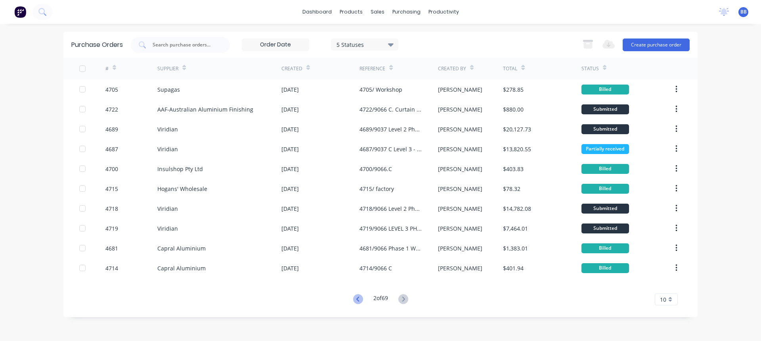  I want to click on div: $401.94, so click(513, 268).